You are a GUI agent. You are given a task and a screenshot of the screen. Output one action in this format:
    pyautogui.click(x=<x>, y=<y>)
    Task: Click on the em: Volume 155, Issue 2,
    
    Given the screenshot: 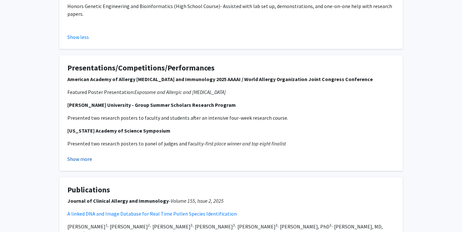 What is the action you would take?
    pyautogui.click(x=192, y=200)
    